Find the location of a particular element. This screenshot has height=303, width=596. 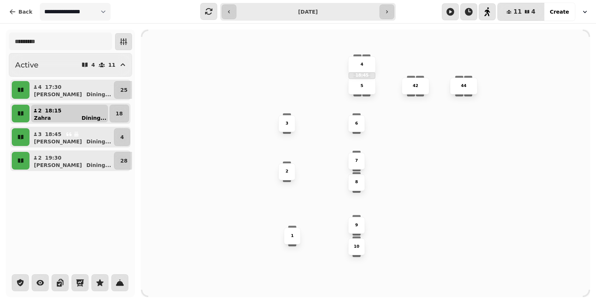

p: 28 is located at coordinates (123, 161).